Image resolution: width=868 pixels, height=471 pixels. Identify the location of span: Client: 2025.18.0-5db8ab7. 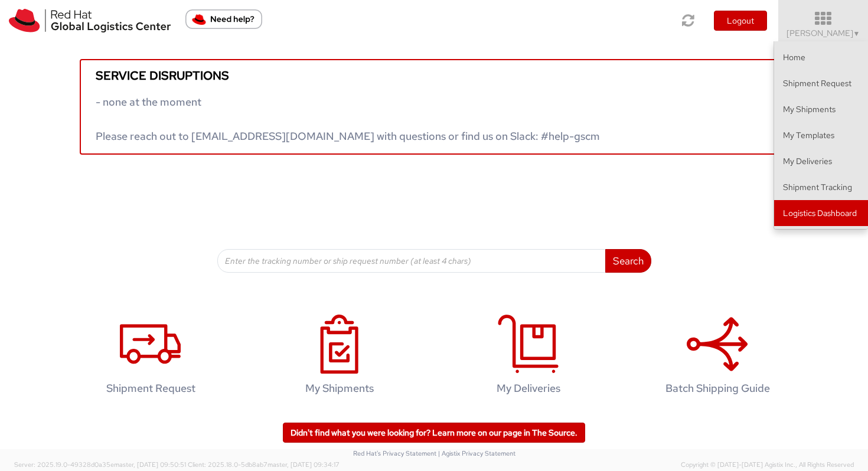
(263, 464).